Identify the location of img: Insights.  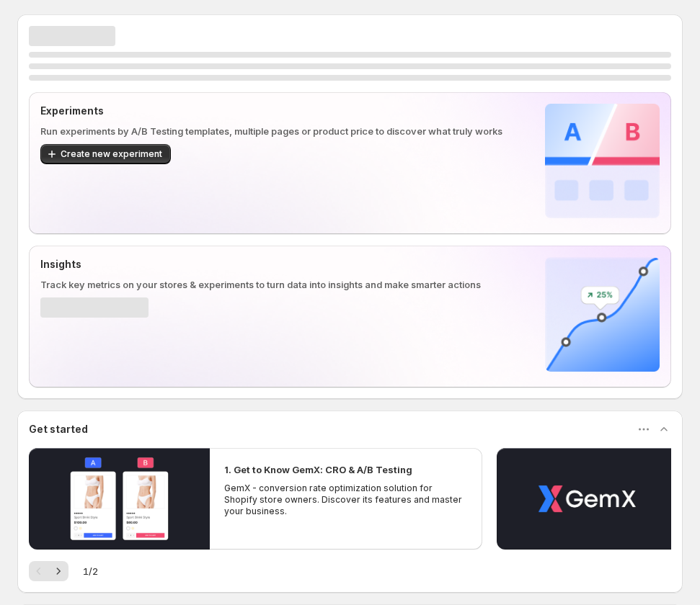
(602, 314).